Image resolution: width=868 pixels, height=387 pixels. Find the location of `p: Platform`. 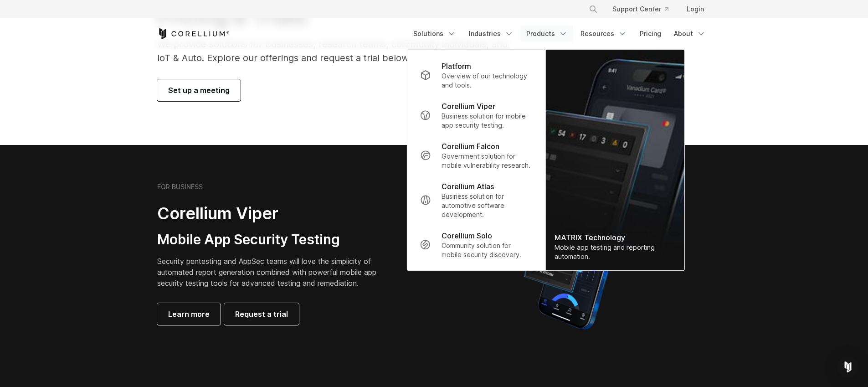

p: Platform is located at coordinates (456, 66).